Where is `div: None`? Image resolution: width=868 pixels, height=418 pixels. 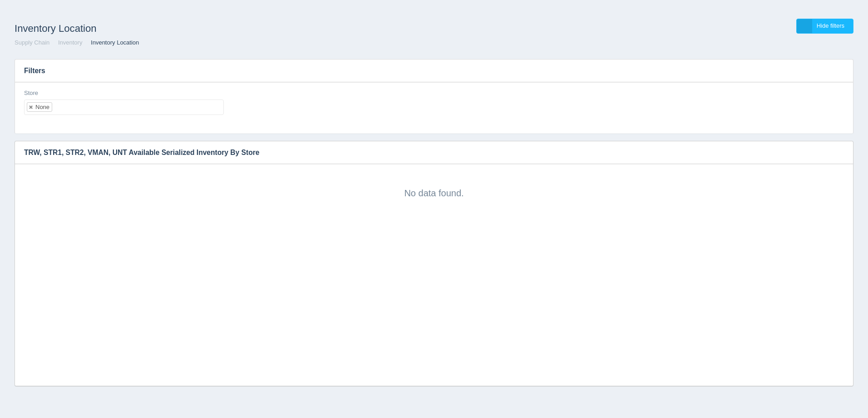
div: None is located at coordinates (42, 106).